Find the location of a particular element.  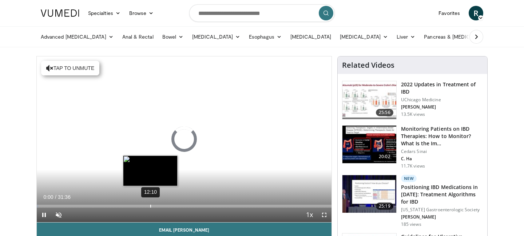

span: R is located at coordinates (476, 13).